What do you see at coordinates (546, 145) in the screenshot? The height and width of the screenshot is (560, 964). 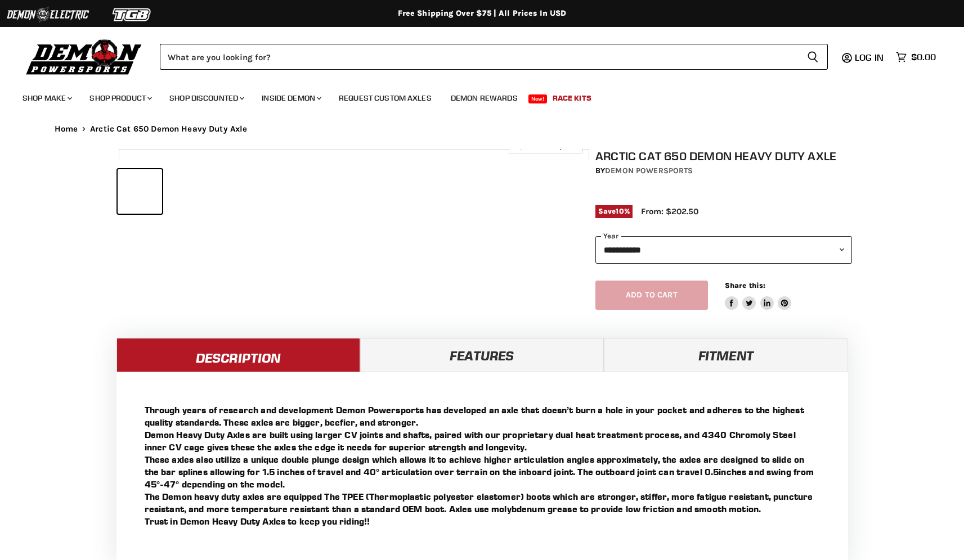 I see `span: Click to expand` at bounding box center [546, 145].